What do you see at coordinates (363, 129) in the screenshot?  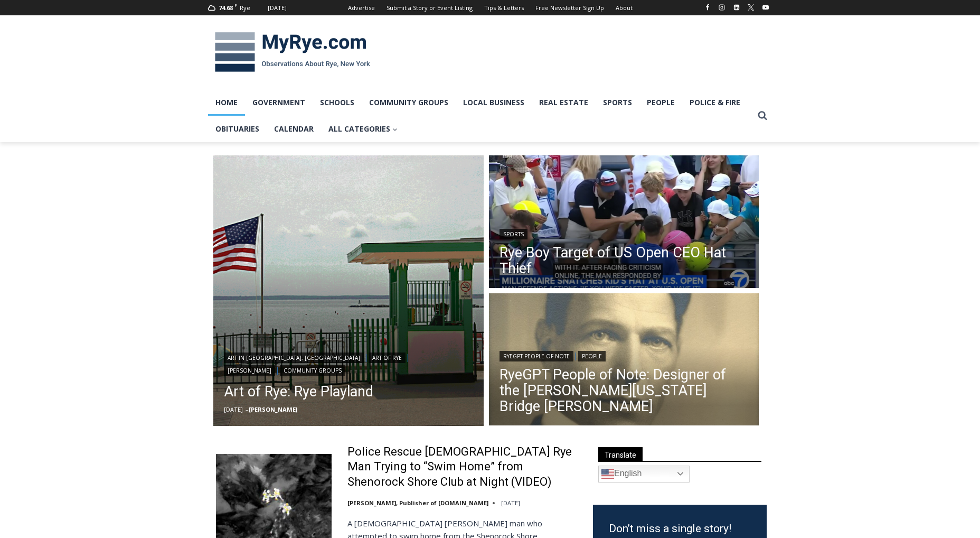 I see `a: All Categories` at bounding box center [363, 129].